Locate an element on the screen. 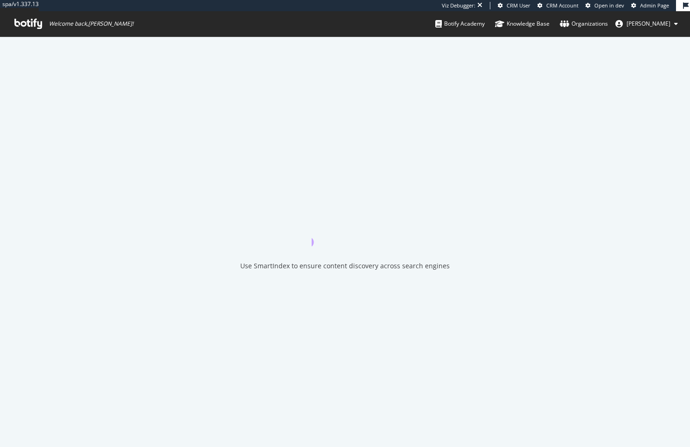 The image size is (690, 447). div: Use SmartIndex to ensure content discovery across search engines is located at coordinates (345, 266).